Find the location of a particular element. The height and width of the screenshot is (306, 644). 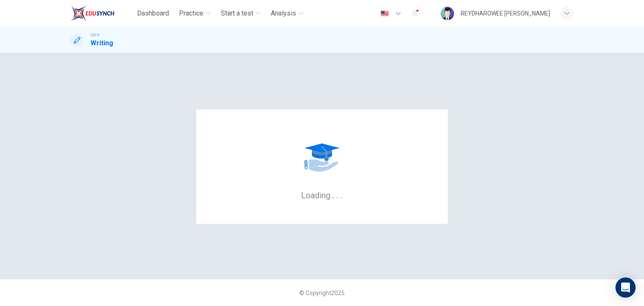

span: Start a test is located at coordinates (237, 13).